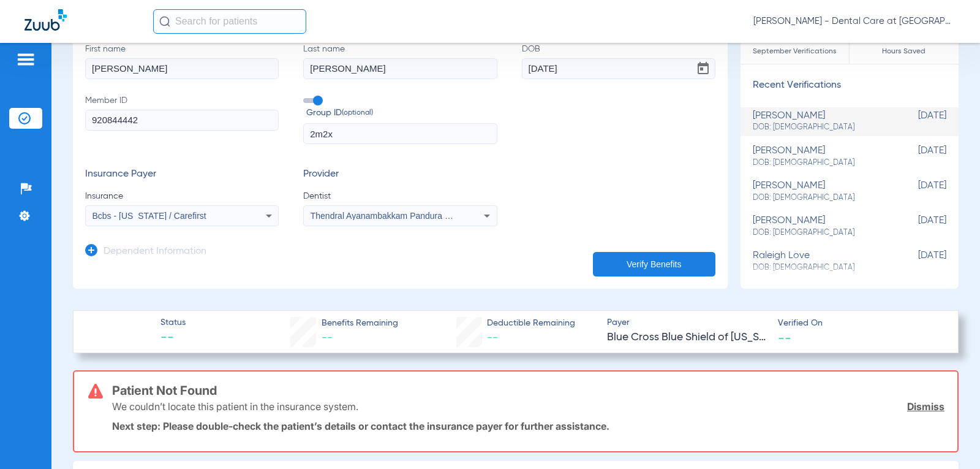 This screenshot has width=980, height=469. What do you see at coordinates (173, 322) in the screenshot?
I see `span: Status` at bounding box center [173, 322].